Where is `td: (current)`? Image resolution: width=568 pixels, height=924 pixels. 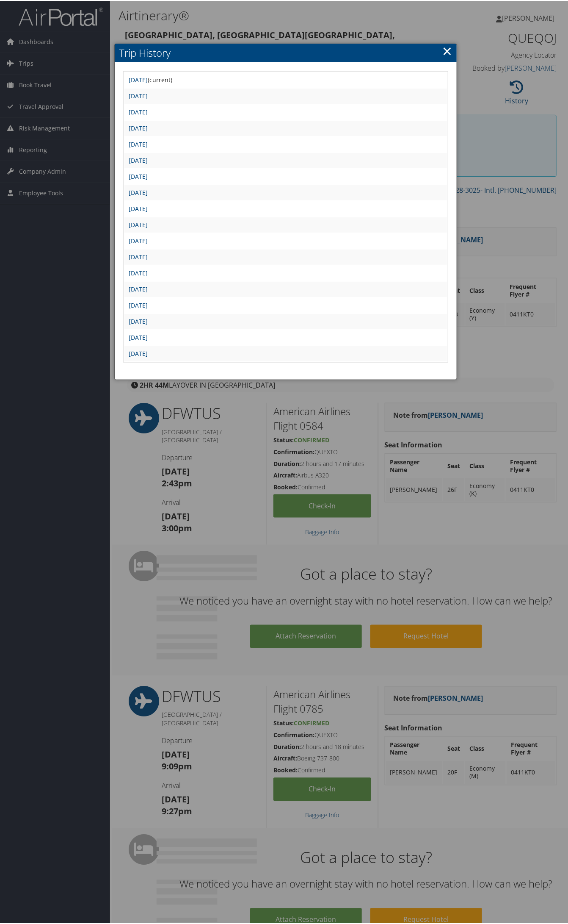 td: (current) is located at coordinates (286, 79).